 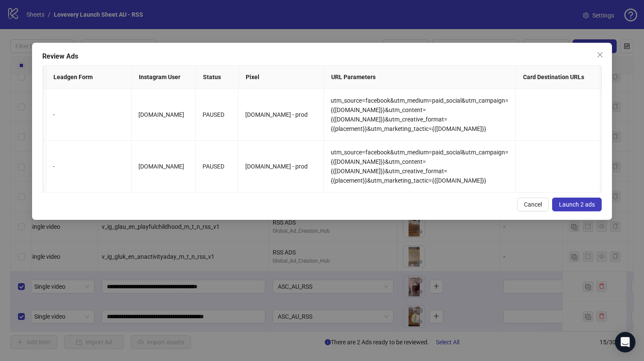 What do you see at coordinates (559, 77) in the screenshot?
I see `th: Card Destination URLs` at bounding box center [559, 77].